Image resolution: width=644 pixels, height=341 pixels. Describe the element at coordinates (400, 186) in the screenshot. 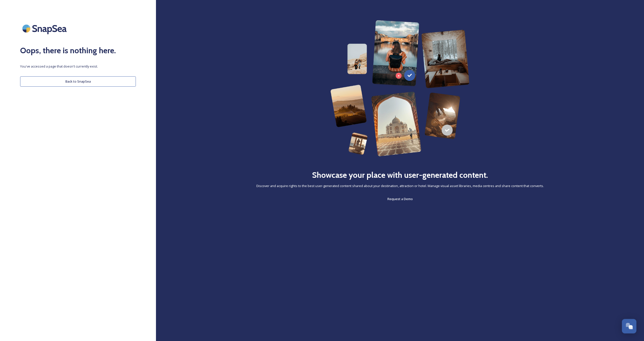

I see `span: Discover and acquire rights to the best user-generated content shared about your destination, att...` at that location.